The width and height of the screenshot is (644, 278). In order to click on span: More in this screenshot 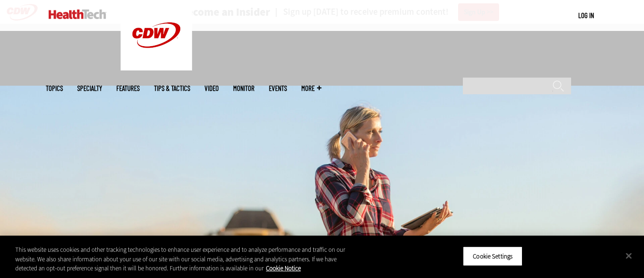, I will do `click(311, 88)`.